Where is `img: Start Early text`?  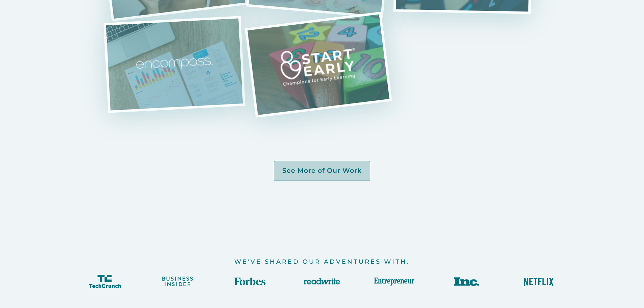 img: Start Early text is located at coordinates (319, 64).